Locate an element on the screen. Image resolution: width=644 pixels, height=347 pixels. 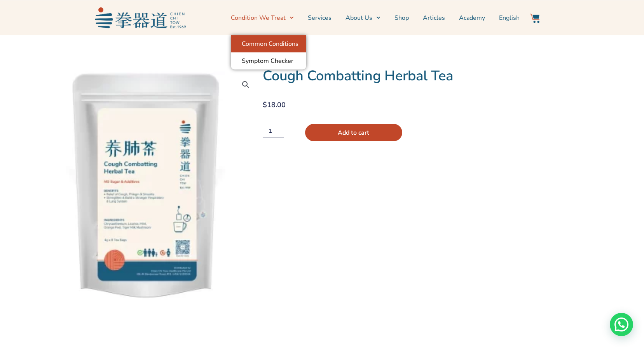
h1: Cough Combatting Herbal Tea is located at coordinates (411, 76).